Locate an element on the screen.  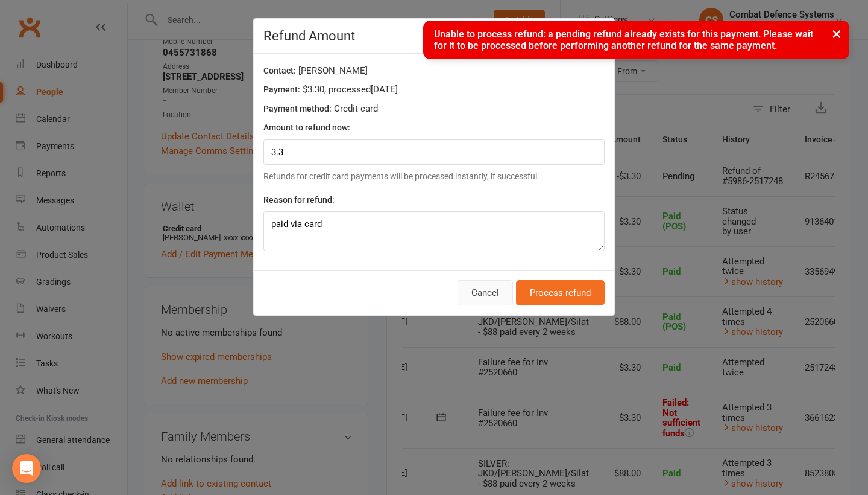
label: Contact: is located at coordinates (280, 71).